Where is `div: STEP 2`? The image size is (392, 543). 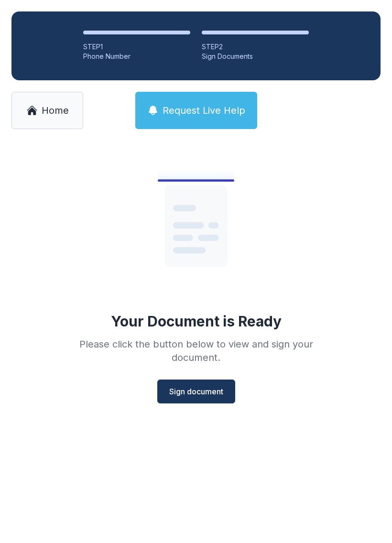 div: STEP 2 is located at coordinates (255, 47).